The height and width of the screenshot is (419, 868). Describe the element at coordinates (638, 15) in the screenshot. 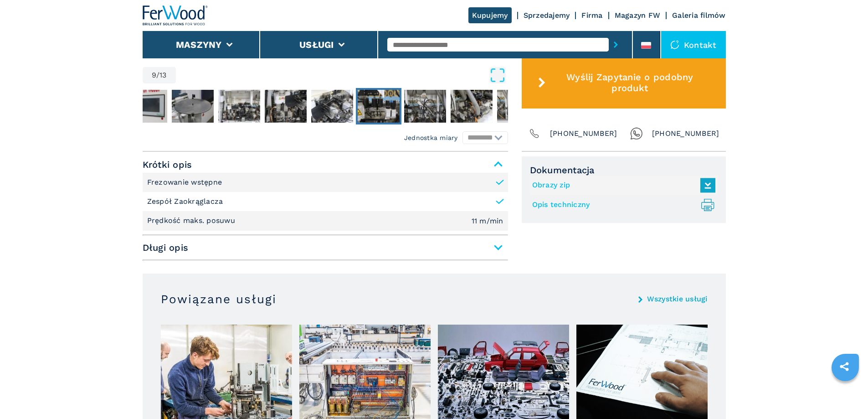

I see `a: Magazyn FW` at that location.